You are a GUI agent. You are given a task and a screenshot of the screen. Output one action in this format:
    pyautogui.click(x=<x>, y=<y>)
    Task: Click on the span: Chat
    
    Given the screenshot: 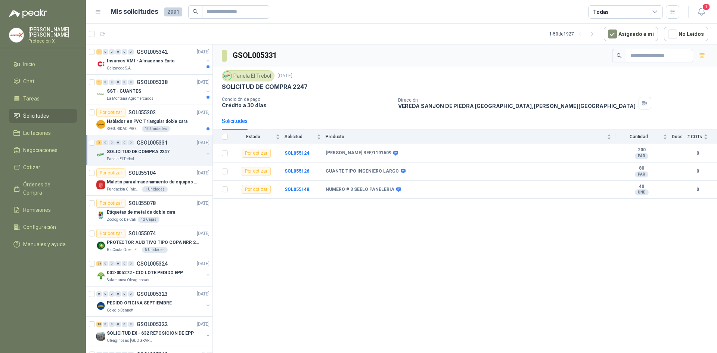 What is the action you would take?
    pyautogui.click(x=29, y=81)
    